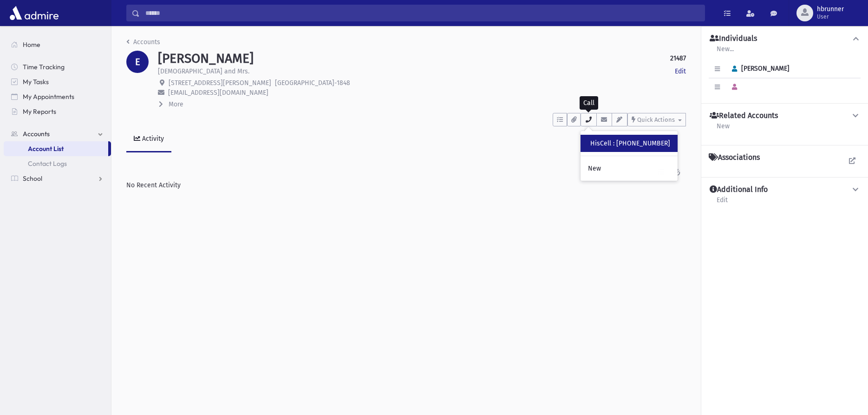 This screenshot has width=868, height=415. What do you see at coordinates (57, 82) in the screenshot?
I see `a: My Tasks` at bounding box center [57, 82].